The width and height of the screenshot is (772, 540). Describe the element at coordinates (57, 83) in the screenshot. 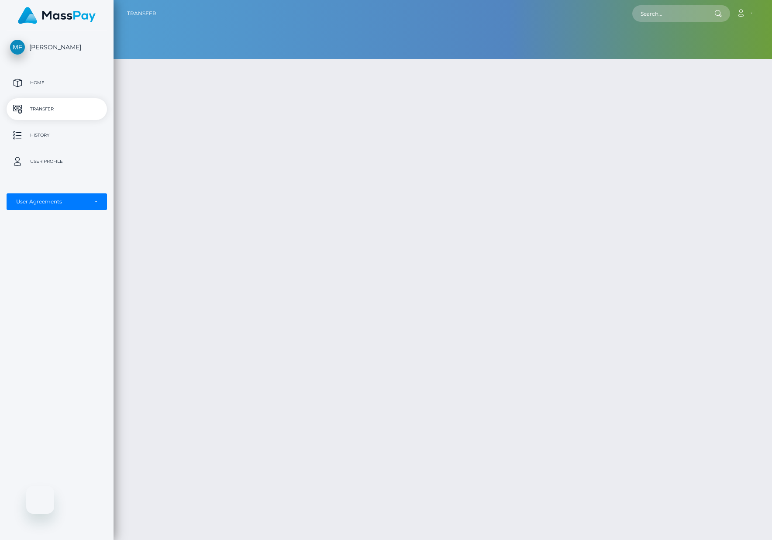

I see `a: Home` at that location.